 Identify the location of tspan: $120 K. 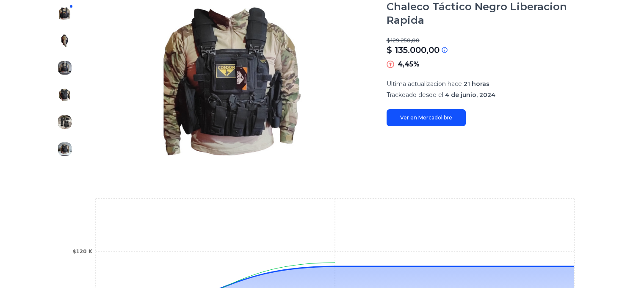
(82, 252).